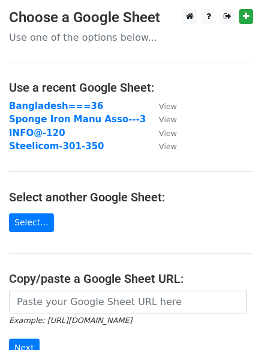  Describe the element at coordinates (131, 88) in the screenshot. I see `h4: Use a recent Google Sheet:` at that location.